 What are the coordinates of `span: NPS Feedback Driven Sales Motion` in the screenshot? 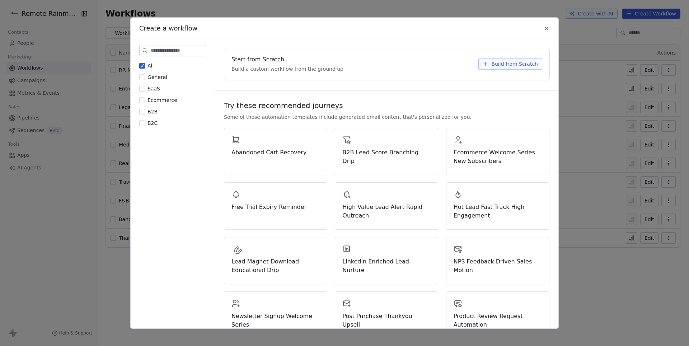 It's located at (498, 266).